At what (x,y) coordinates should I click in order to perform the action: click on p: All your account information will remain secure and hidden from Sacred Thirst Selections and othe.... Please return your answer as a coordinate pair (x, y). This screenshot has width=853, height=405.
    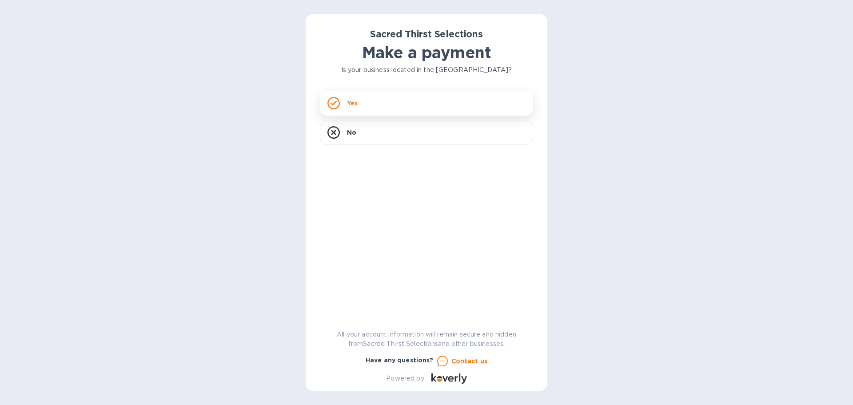
    Looking at the image, I should click on (427, 339).